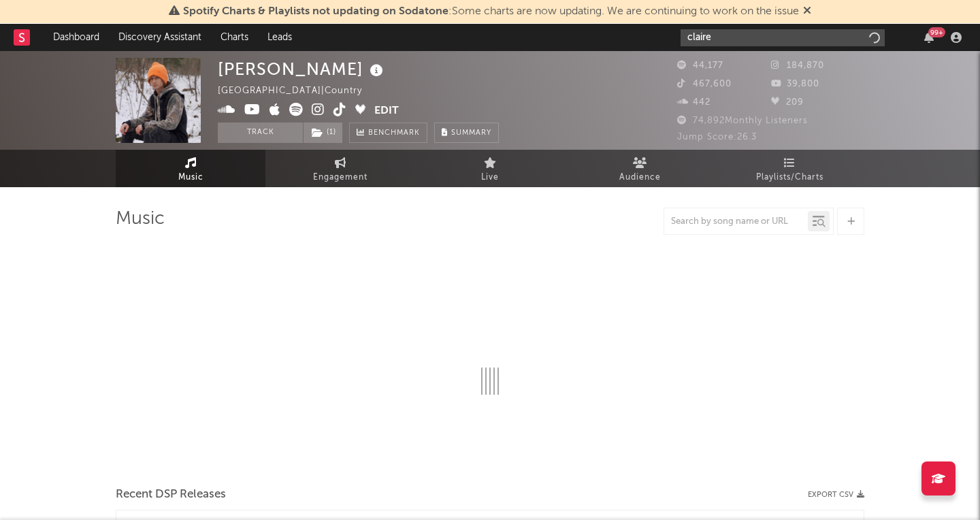  I want to click on span: Audience, so click(640, 178).